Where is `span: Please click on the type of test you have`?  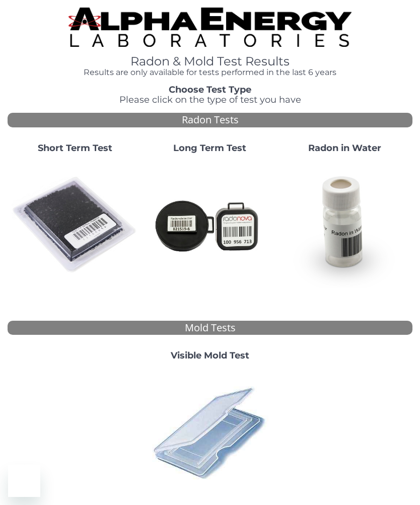 span: Please click on the type of test you have is located at coordinates (210, 100).